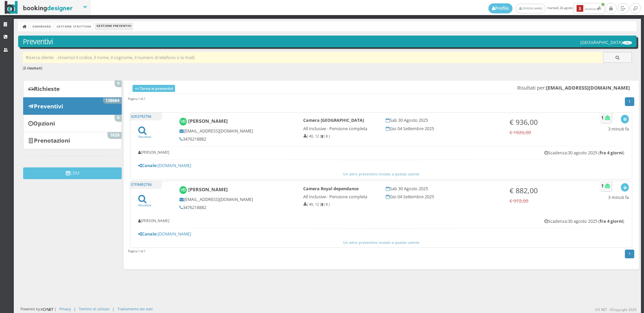 This screenshot has width=644, height=313. What do you see at coordinates (327, 42) in the screenshot?
I see `h3: Preventivi` at bounding box center [327, 42].